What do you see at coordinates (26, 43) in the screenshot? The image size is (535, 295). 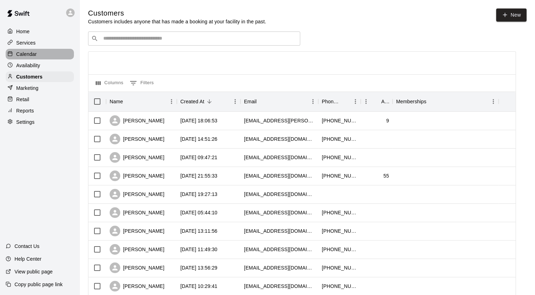 I see `p: Services` at bounding box center [26, 43].